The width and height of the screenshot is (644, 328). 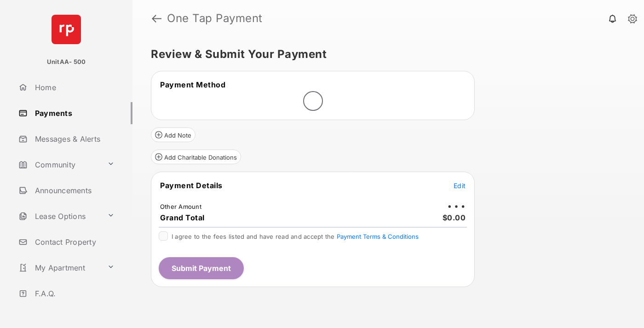 I want to click on h5: Review & Submit Your Payment, so click(x=385, y=54).